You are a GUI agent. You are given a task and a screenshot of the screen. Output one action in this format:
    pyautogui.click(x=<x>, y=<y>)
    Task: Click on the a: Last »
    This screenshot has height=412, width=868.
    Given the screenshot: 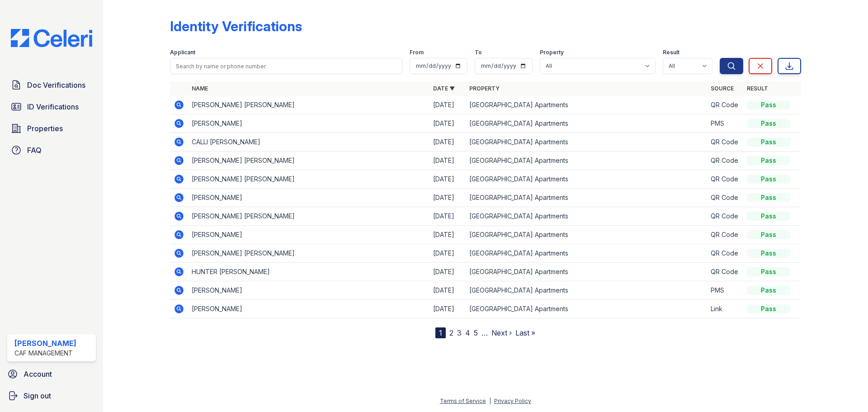 What is the action you would take?
    pyautogui.click(x=525, y=333)
    